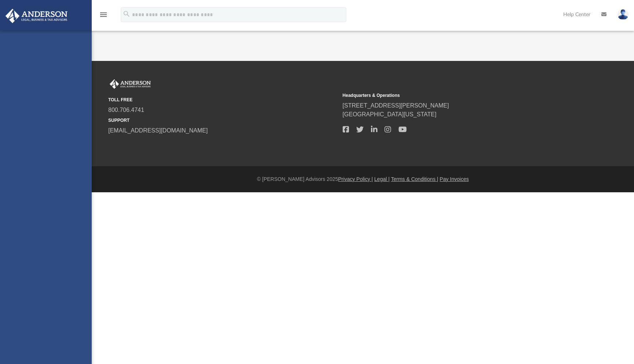  Describe the element at coordinates (355, 179) in the screenshot. I see `a: Privacy Policy |` at that location.